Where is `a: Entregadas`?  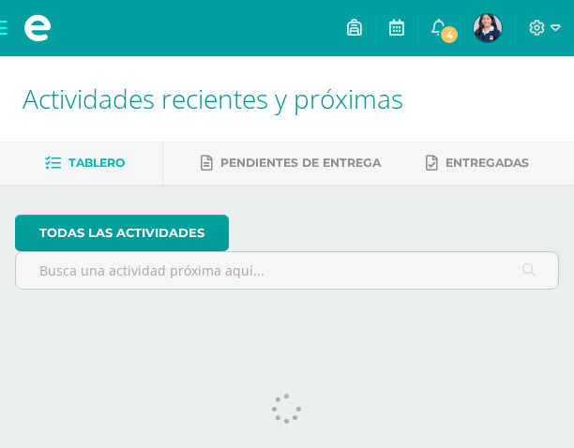 a: Entregadas is located at coordinates (477, 163).